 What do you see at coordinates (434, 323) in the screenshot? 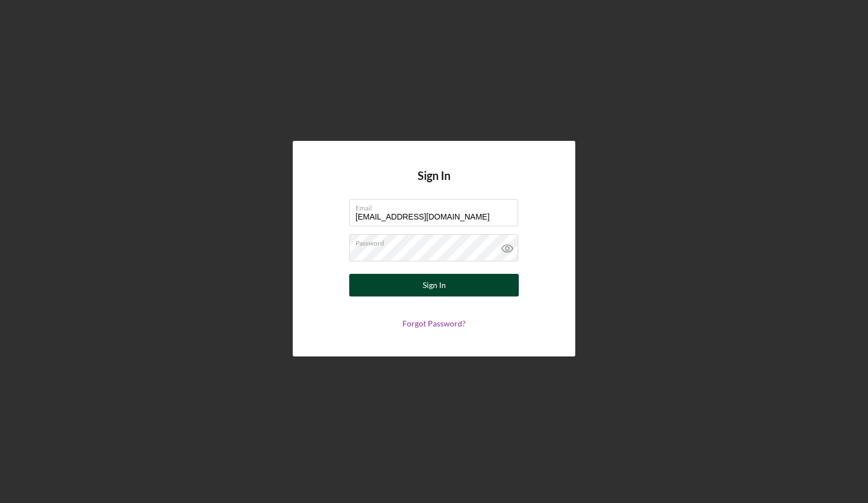
I see `a: Forgot Password?` at bounding box center [434, 323].